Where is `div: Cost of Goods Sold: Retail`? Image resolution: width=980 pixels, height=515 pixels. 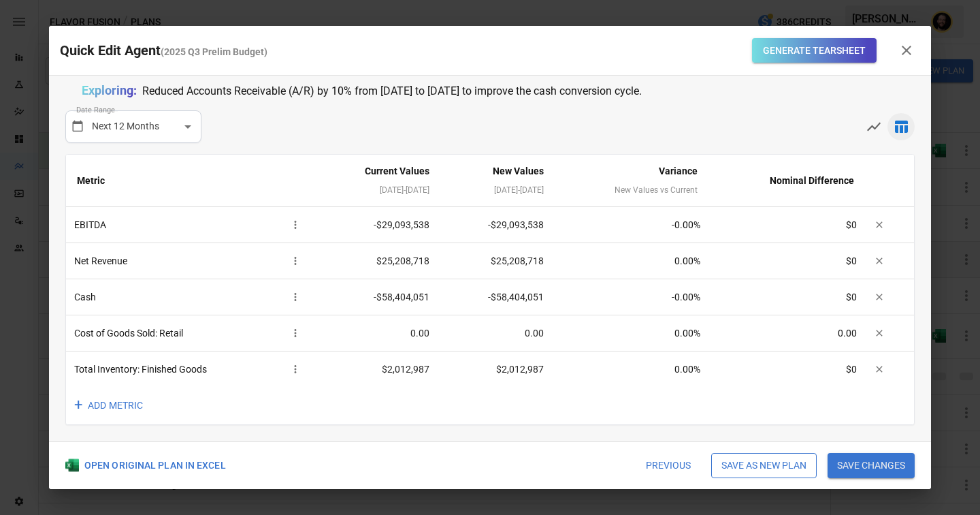 div: Cost of Goods Sold: Retail is located at coordinates (189, 333).